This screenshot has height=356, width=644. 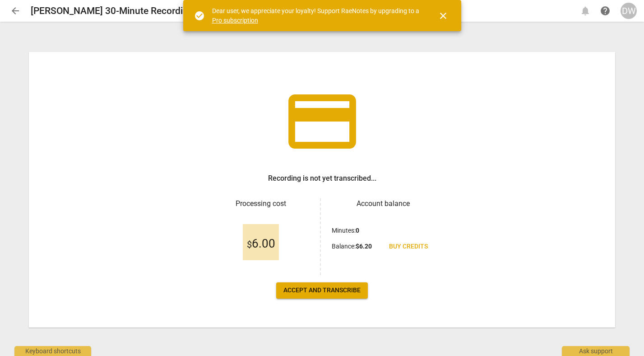 I want to click on span: arrow_back, so click(x=16, y=11).